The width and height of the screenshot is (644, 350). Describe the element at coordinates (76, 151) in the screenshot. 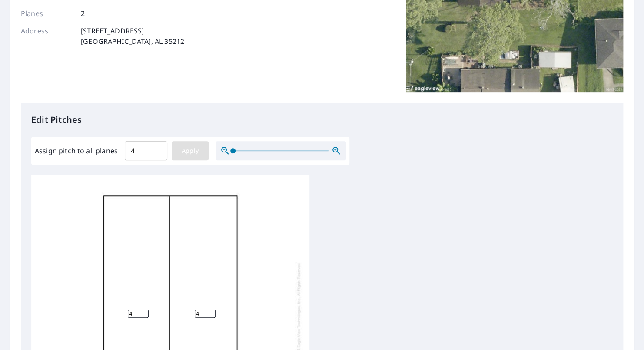

I see `label: Assign pitch to all planes` at that location.